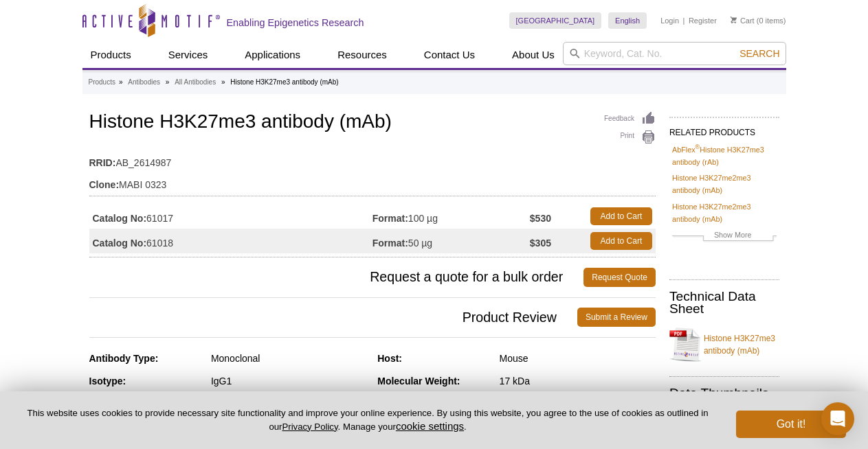 The image size is (868, 449). What do you see at coordinates (231, 217) in the screenshot?
I see `td: 61017` at bounding box center [231, 217].